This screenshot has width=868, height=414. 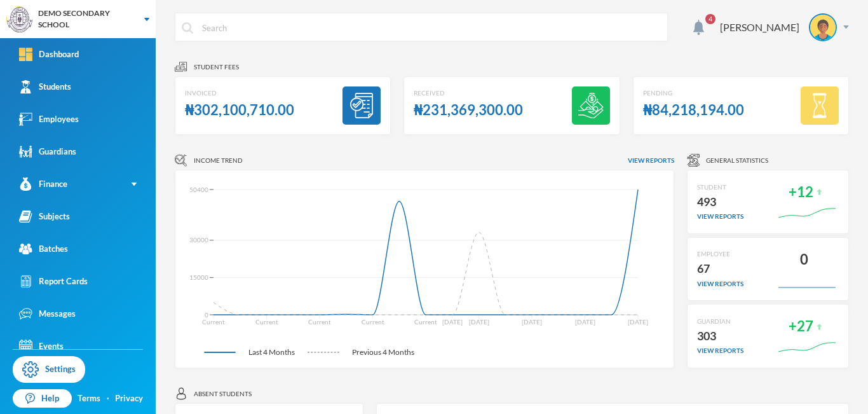 I want to click on div: Batches, so click(x=43, y=249).